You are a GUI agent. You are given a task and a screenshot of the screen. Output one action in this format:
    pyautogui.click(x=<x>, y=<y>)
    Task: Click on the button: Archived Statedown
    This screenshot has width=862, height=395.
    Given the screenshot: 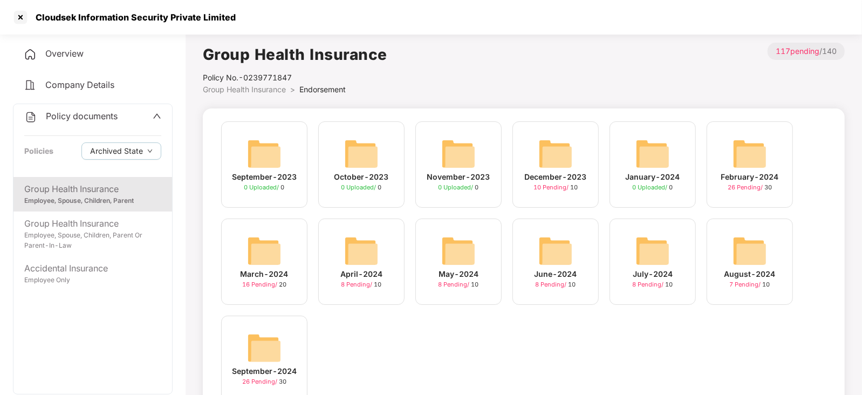 What is the action you would take?
    pyautogui.click(x=121, y=151)
    